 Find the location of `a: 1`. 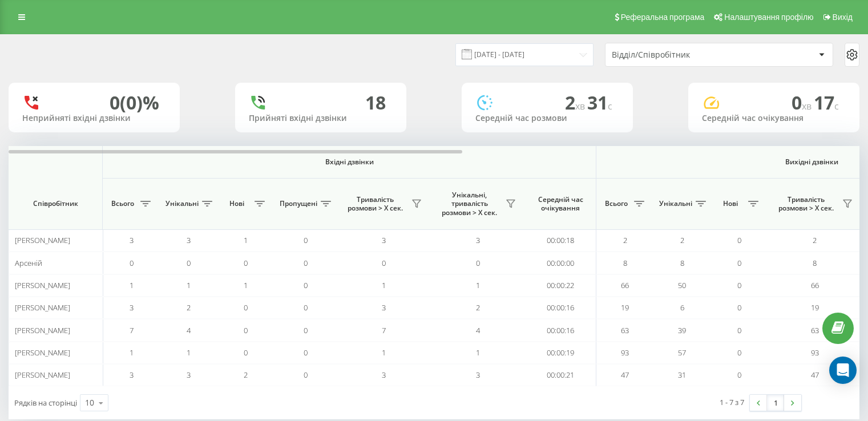

a: 1 is located at coordinates (775, 403).